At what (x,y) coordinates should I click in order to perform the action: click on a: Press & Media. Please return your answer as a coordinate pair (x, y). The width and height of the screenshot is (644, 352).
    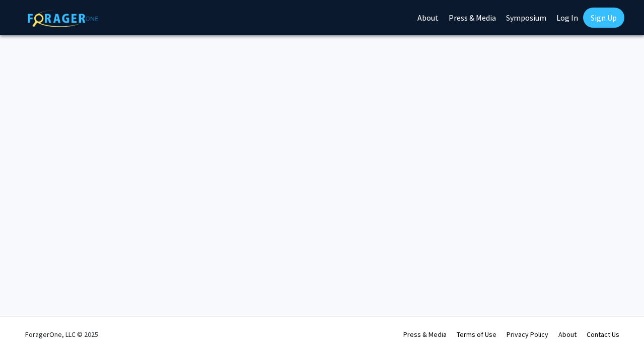
    Looking at the image, I should click on (425, 334).